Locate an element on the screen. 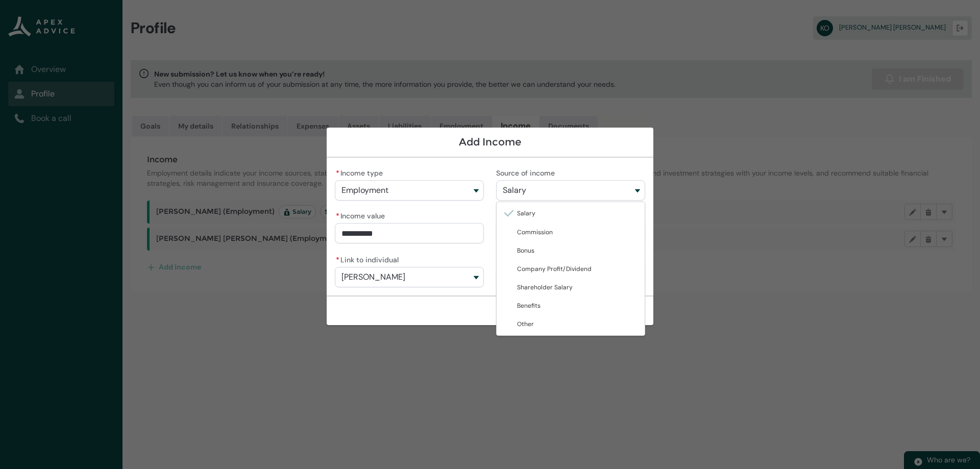 The height and width of the screenshot is (469, 980). span: Employment is located at coordinates (365, 190).